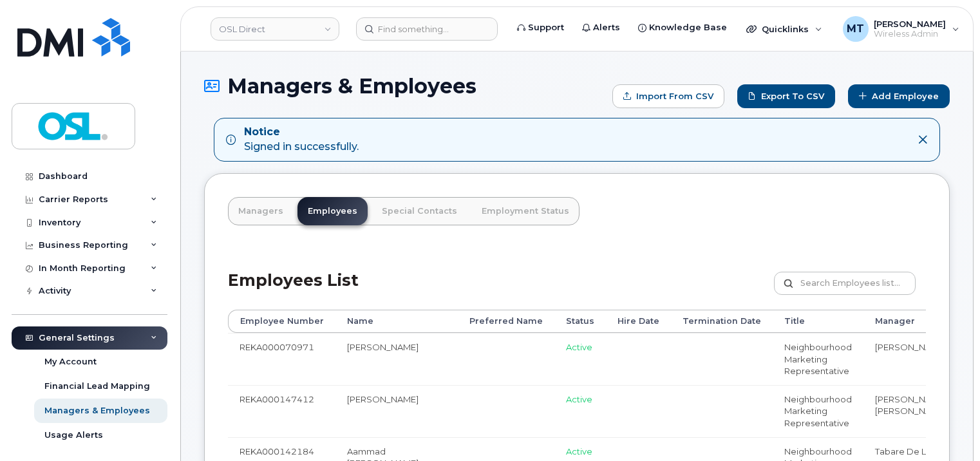 Image resolution: width=980 pixels, height=461 pixels. What do you see at coordinates (282, 359) in the screenshot?
I see `td: REKA000070971` at bounding box center [282, 359].